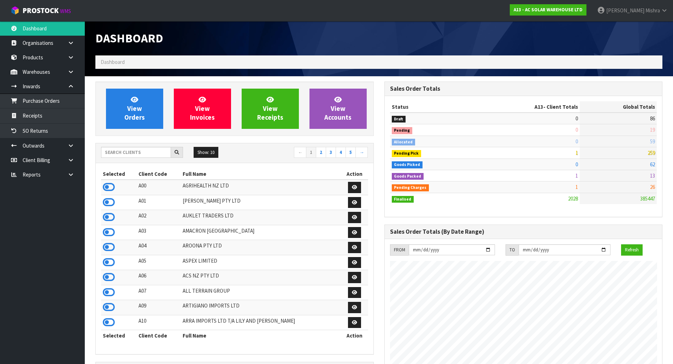  Describe the element at coordinates (648, 199) in the screenshot. I see `span: 385447` at that location.